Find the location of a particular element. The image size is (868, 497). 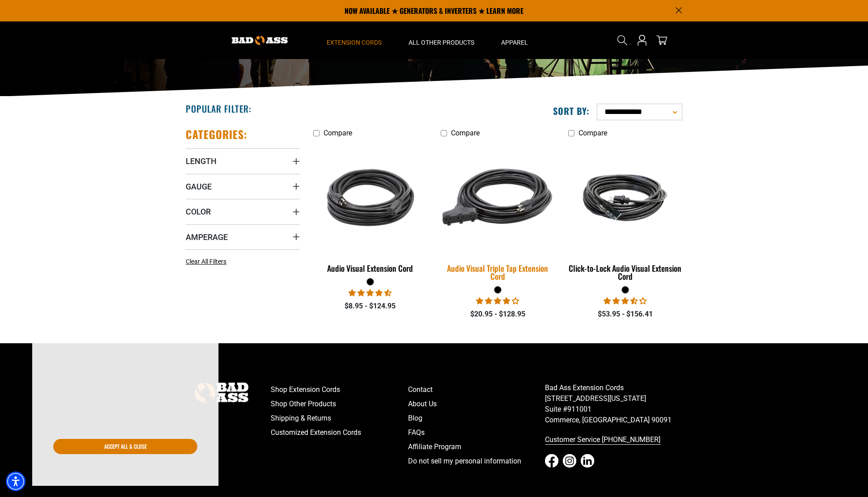

summary: Length is located at coordinates (242, 161).